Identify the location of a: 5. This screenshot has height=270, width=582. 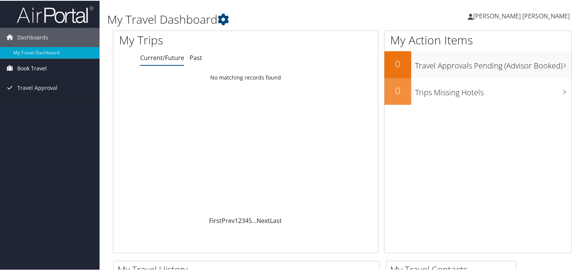
(250, 220).